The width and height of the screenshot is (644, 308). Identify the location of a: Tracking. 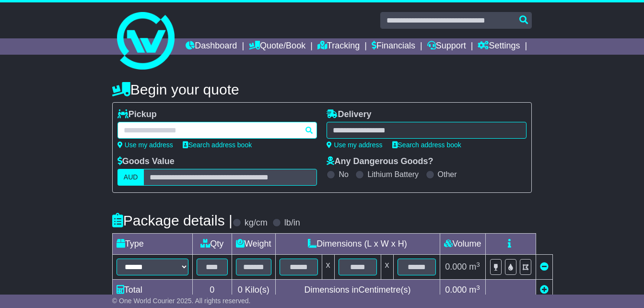
(339, 47).